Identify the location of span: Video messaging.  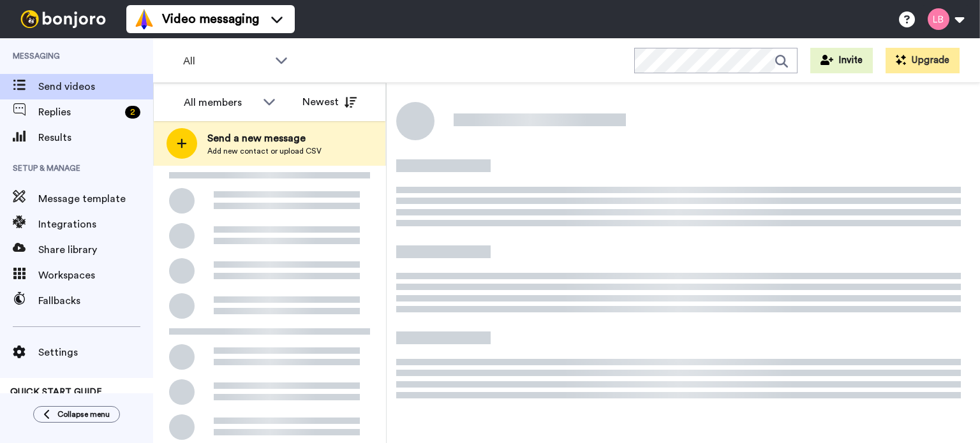
(210, 19).